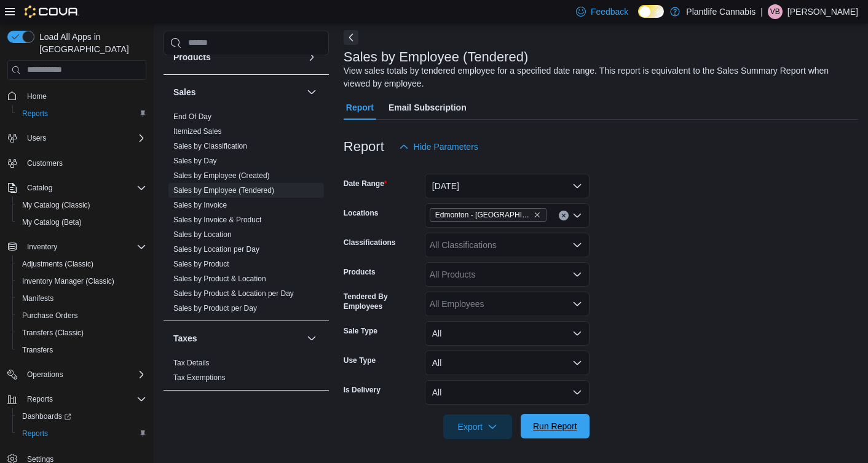 This screenshot has height=463, width=868. I want to click on span: Operations, so click(84, 375).